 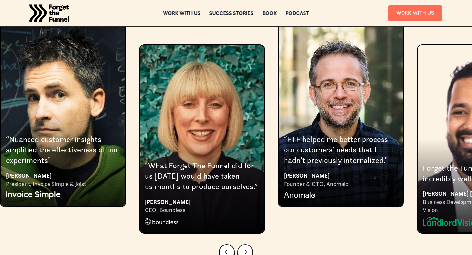 What do you see at coordinates (341, 112) in the screenshot?
I see `div: 8 of 8` at bounding box center [341, 112].